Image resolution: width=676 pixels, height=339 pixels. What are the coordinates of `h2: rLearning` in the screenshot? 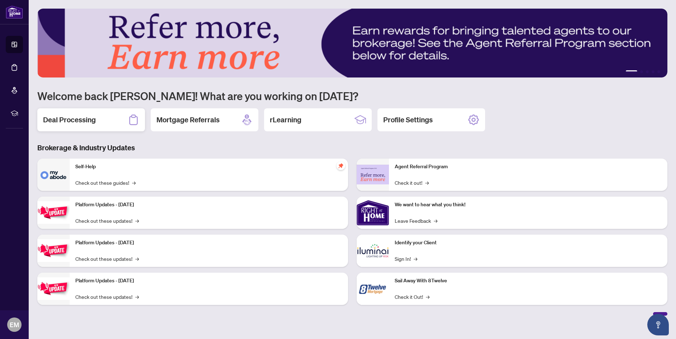 It's located at (285, 120).